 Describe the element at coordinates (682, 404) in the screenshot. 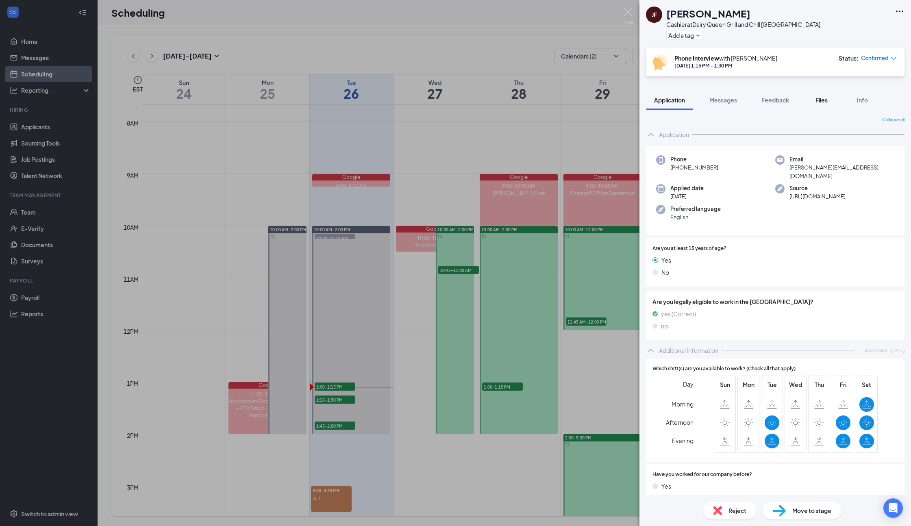

I see `span: Morning` at that location.